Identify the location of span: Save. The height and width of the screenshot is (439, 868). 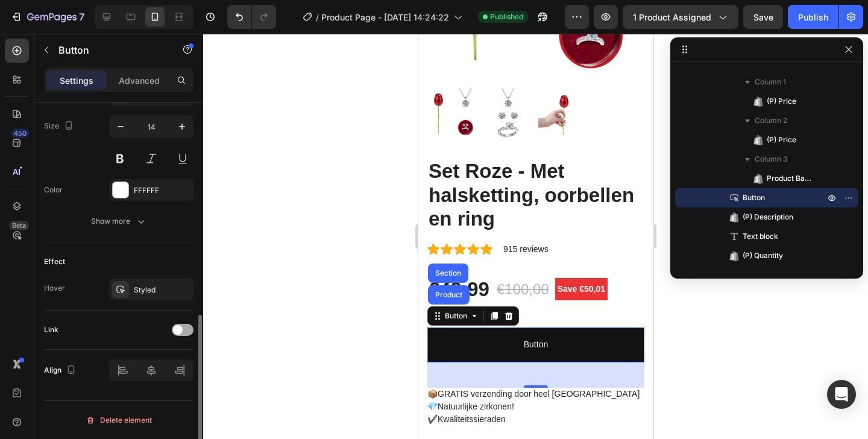
(764, 17).